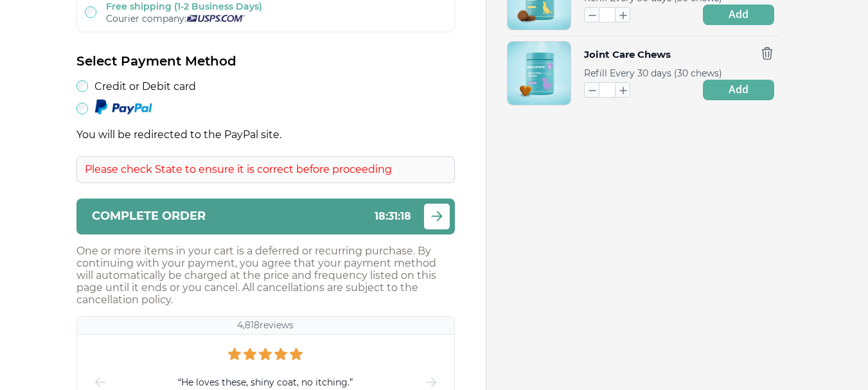 The width and height of the screenshot is (868, 390). Describe the element at coordinates (266, 217) in the screenshot. I see `button: Complete order18:31:18` at that location.